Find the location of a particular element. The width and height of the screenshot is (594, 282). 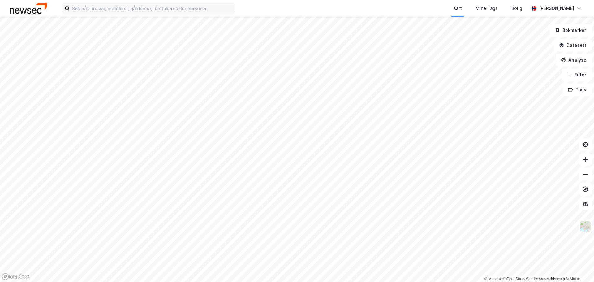

div: Chat Widget is located at coordinates (578, 267).